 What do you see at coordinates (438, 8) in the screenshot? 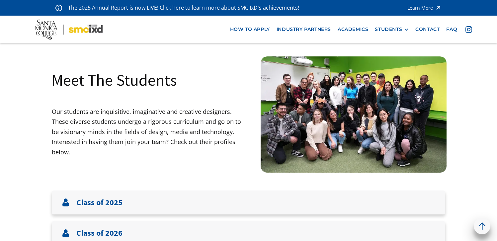
I see `img: icon - arrow - alert` at bounding box center [438, 8].